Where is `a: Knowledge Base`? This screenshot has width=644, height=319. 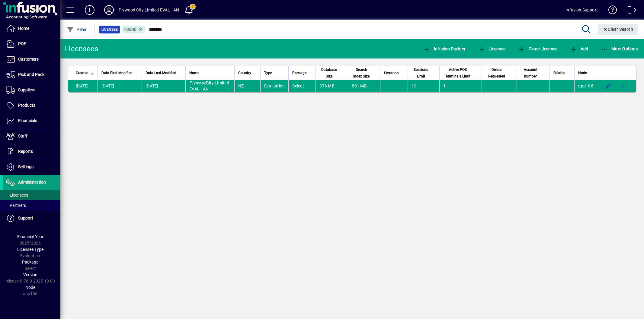 a: Knowledge Base is located at coordinates (611, 11).